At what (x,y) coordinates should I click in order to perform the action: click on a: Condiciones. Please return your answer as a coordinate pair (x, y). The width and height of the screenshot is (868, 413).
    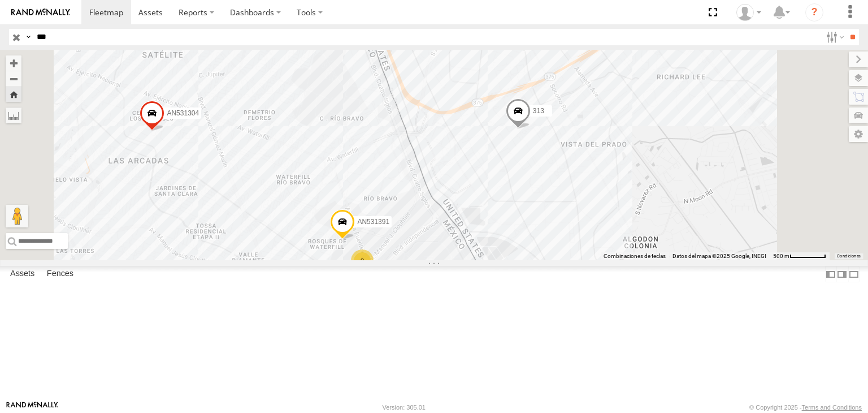
    Looking at the image, I should click on (848, 256).